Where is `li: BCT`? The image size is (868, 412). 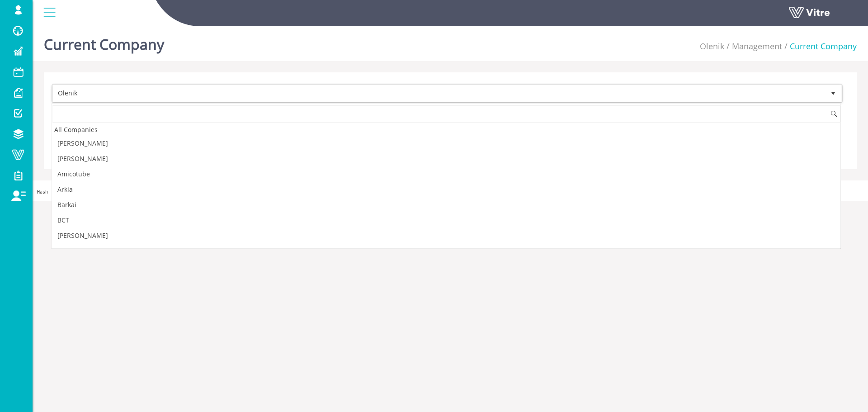
li: BCT is located at coordinates (446, 220).